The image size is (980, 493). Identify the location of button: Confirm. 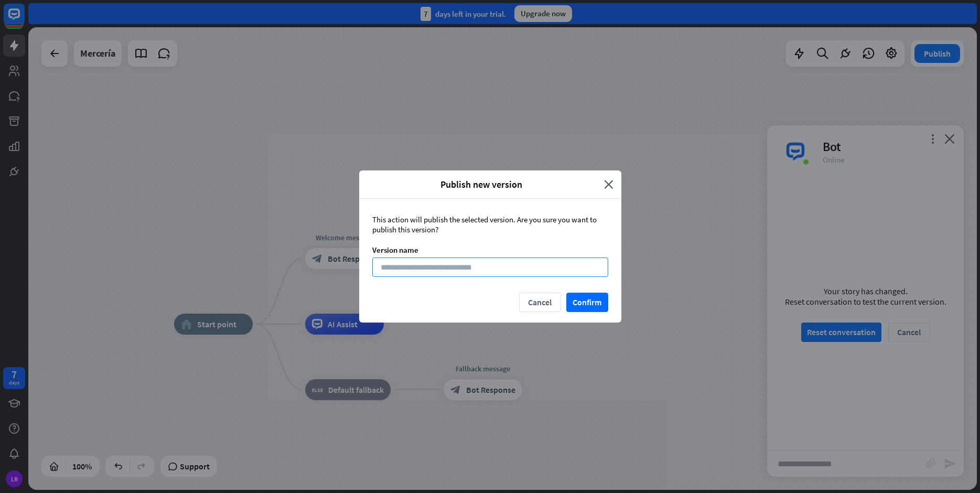
(588, 302).